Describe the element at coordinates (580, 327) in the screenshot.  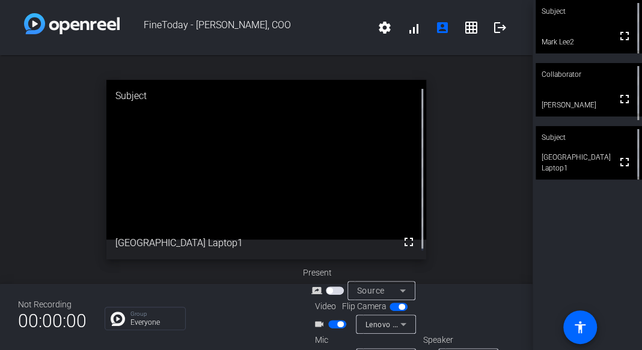
I see `mat-icon: accessibility` at that location.